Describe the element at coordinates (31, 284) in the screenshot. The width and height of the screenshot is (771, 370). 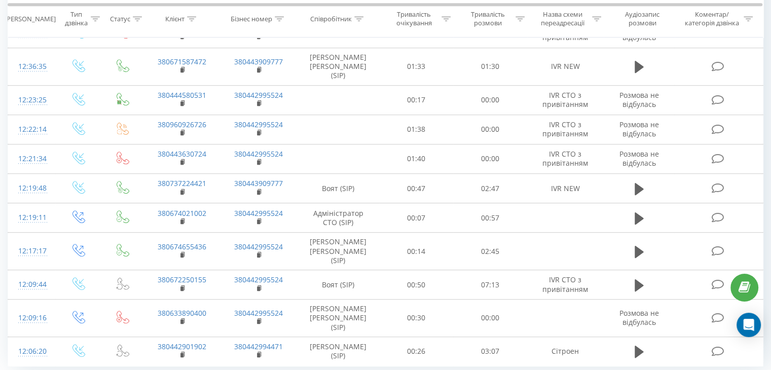
I see `div: 12:09:44` at that location.